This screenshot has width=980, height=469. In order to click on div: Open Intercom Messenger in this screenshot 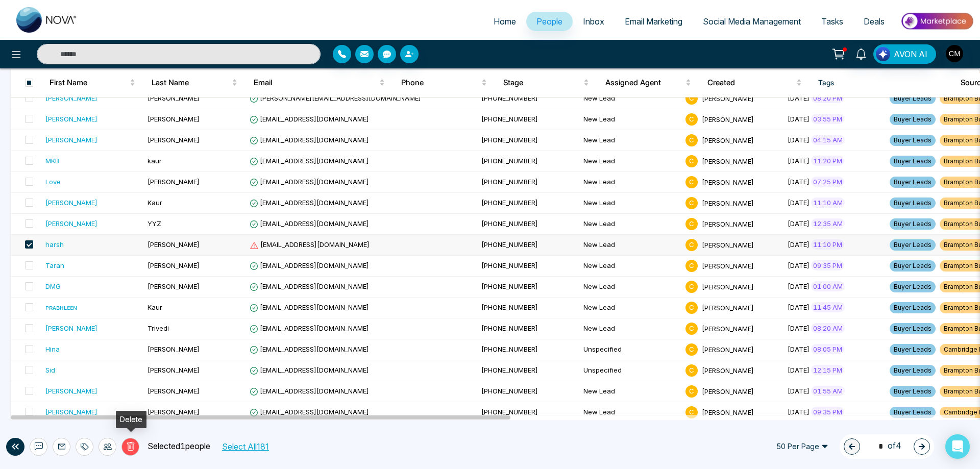, I will do `click(957, 446)`.